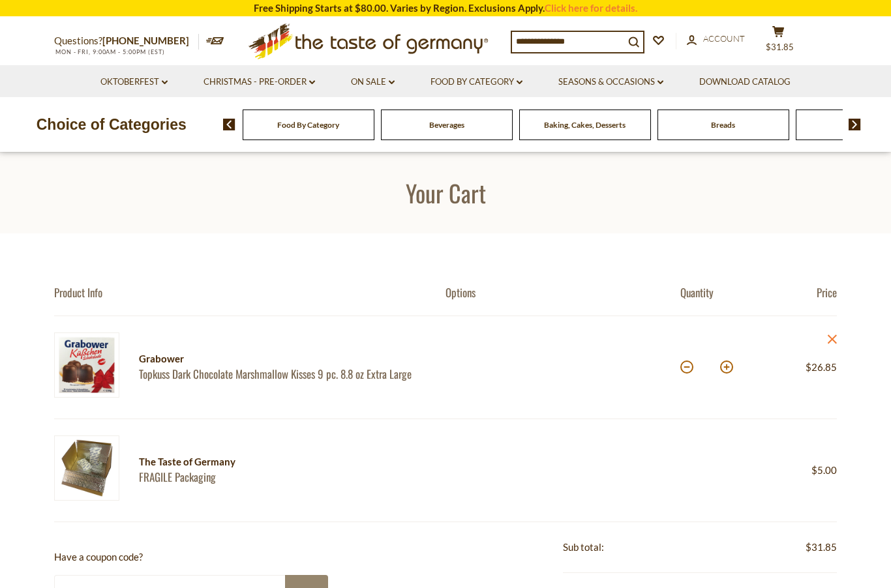 The height and width of the screenshot is (588, 891). What do you see at coordinates (719, 292) in the screenshot?
I see `div: Quantity` at bounding box center [719, 292].